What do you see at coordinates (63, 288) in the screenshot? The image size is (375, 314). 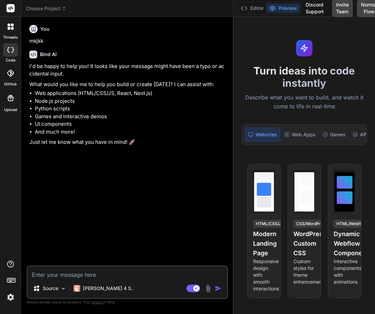 I see `img: Pick Models` at bounding box center [63, 288].